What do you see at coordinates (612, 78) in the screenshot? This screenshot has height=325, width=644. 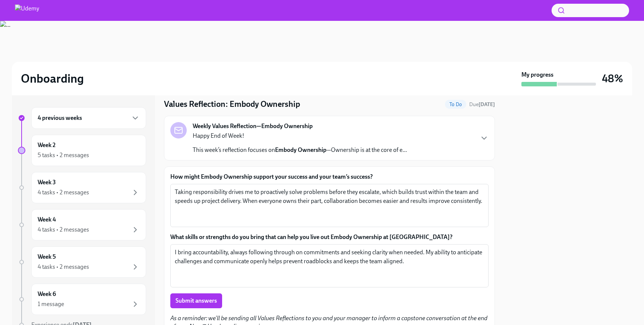 I see `h3: 48%` at bounding box center [612, 78].